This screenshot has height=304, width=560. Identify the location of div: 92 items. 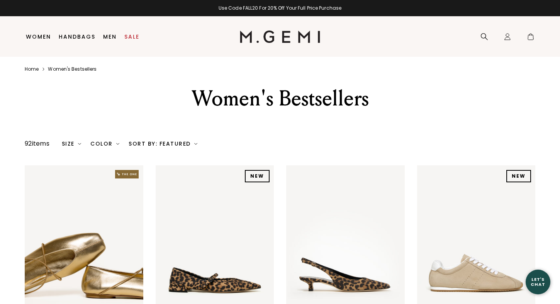
(37, 144).